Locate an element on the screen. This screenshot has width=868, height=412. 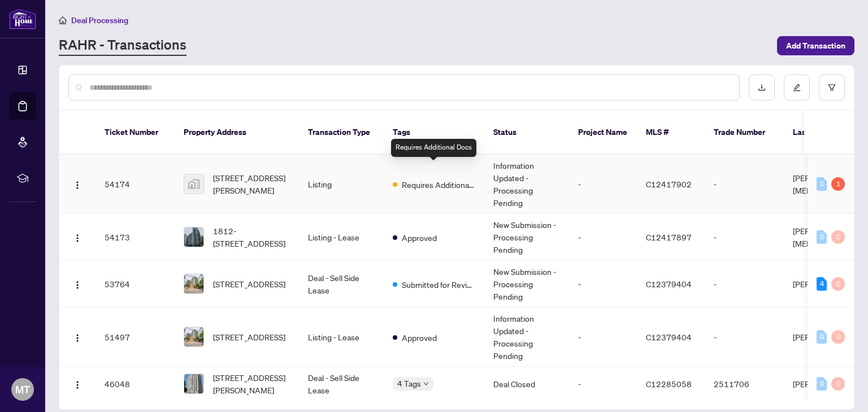
th: Transaction Type is located at coordinates (341, 133).